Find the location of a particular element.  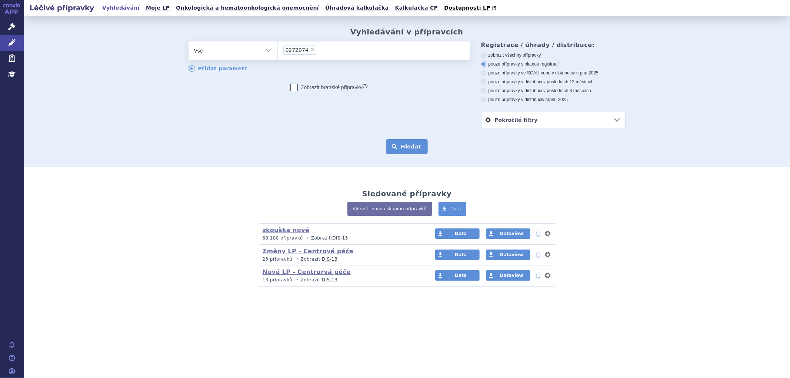

label: pouze přípravky s platnou registrací is located at coordinates (553, 64).